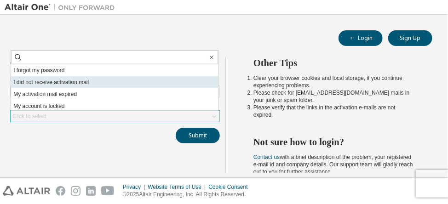 The height and width of the screenshot is (204, 448). What do you see at coordinates (108, 191) in the screenshot?
I see `img: youtube.svg` at bounding box center [108, 191].